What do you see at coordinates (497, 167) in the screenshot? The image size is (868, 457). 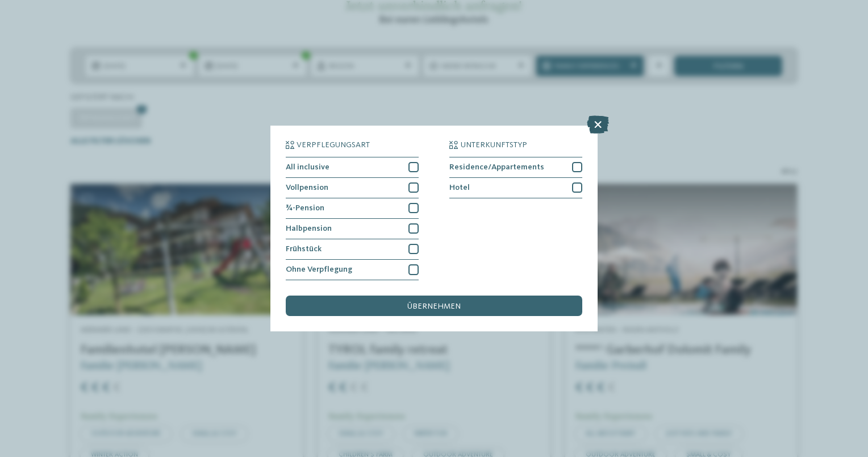 I see `span: Residence/Appartements` at bounding box center [497, 167].